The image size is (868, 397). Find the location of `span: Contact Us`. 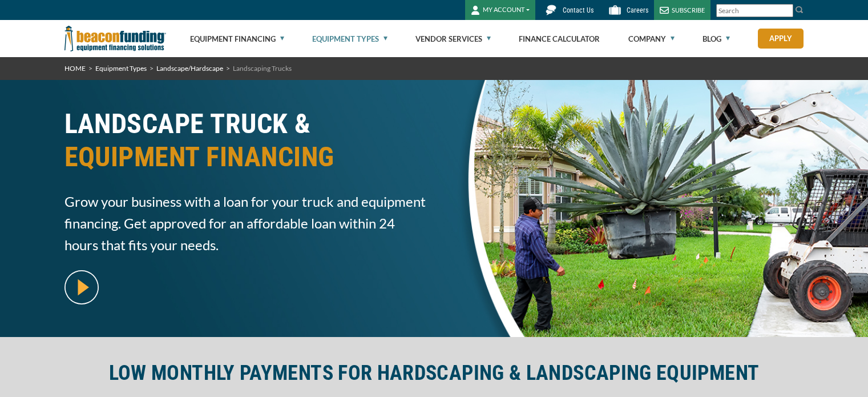

span: Contact Us is located at coordinates (578, 11).